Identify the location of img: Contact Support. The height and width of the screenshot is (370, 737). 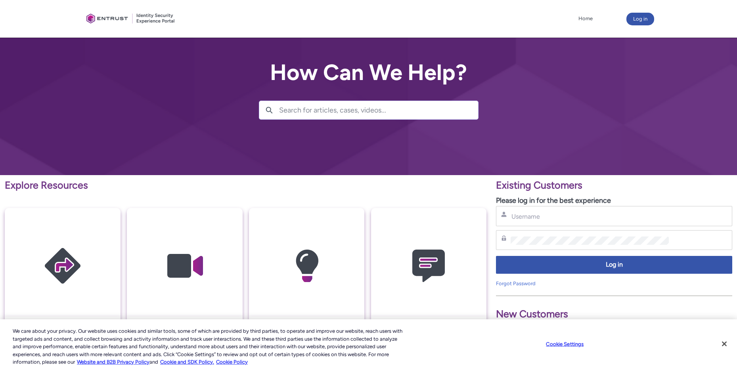
(428, 266).